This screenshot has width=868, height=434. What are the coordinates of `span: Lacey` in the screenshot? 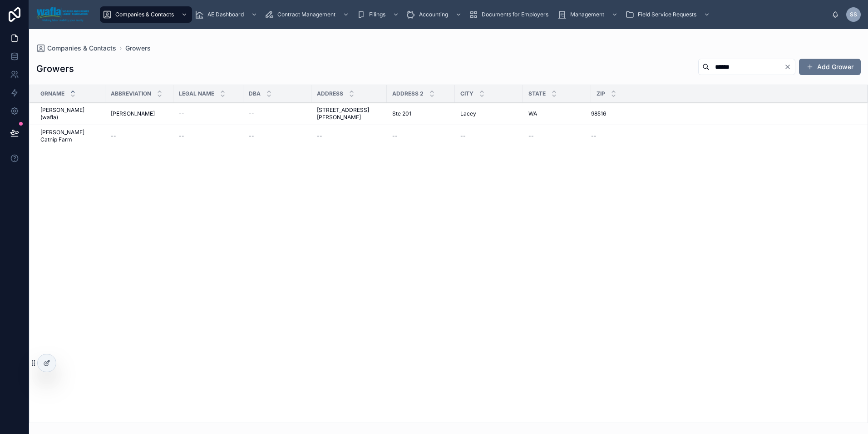 It's located at (468, 113).